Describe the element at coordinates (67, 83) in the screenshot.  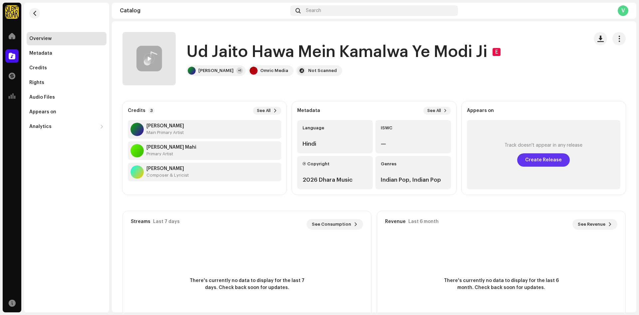
I see `re-m-nav-item: Rights` at that location.